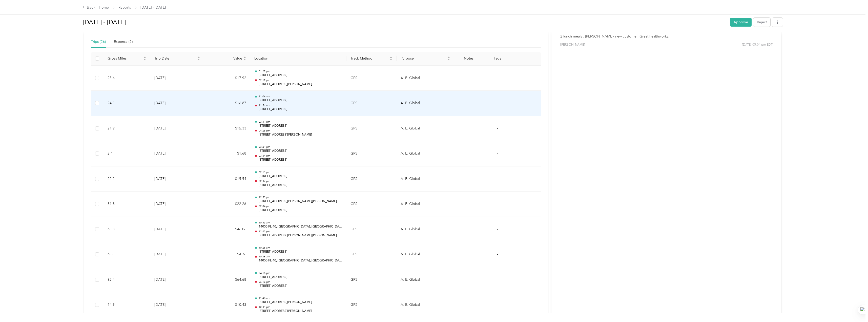  I want to click on p: 10:36 am, so click(300, 257).